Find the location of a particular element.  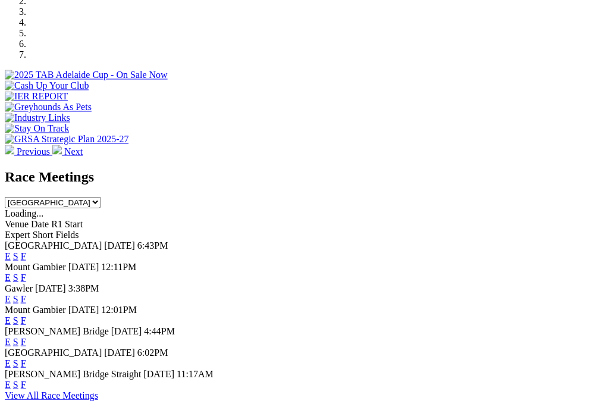

span: 12:01PM is located at coordinates (119, 309).